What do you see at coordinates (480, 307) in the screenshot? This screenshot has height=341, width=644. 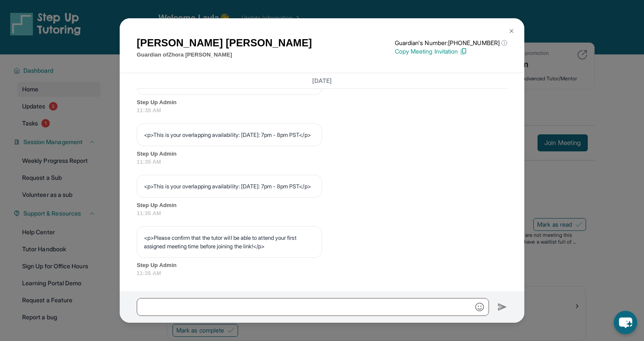 I see `img: Emoji` at bounding box center [480, 307].